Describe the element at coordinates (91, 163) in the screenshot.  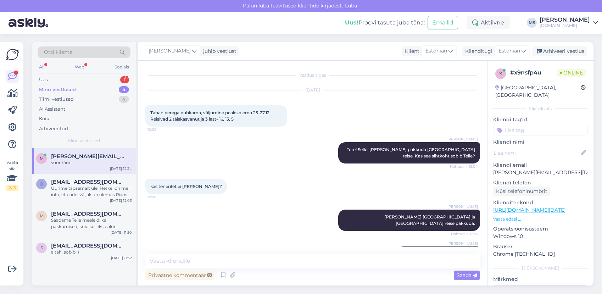
I see `div: suur tänu!` at that location.